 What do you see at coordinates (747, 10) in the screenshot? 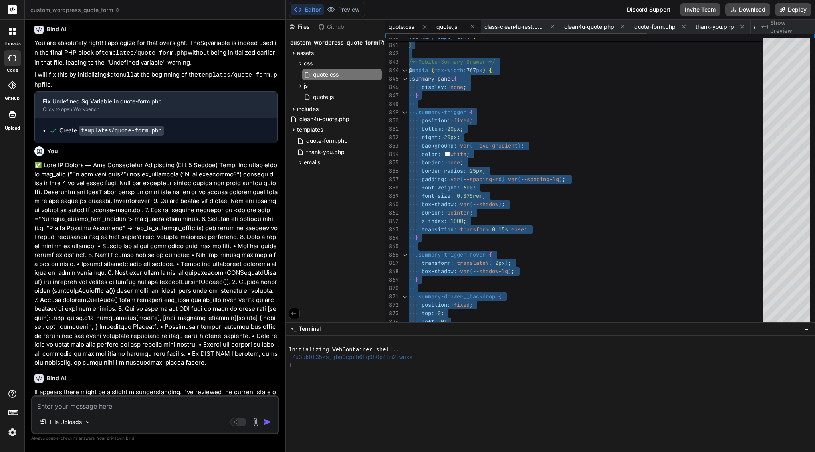
I see `button: Download` at bounding box center [747, 10].